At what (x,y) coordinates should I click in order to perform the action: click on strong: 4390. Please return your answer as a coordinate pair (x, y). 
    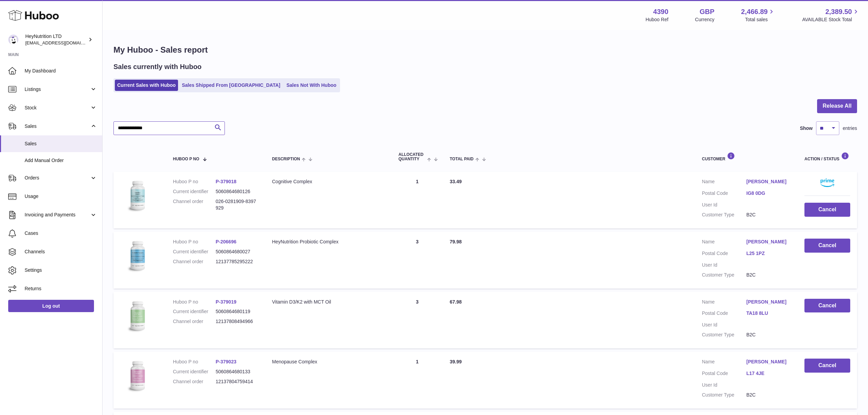
    Looking at the image, I should click on (660, 12).